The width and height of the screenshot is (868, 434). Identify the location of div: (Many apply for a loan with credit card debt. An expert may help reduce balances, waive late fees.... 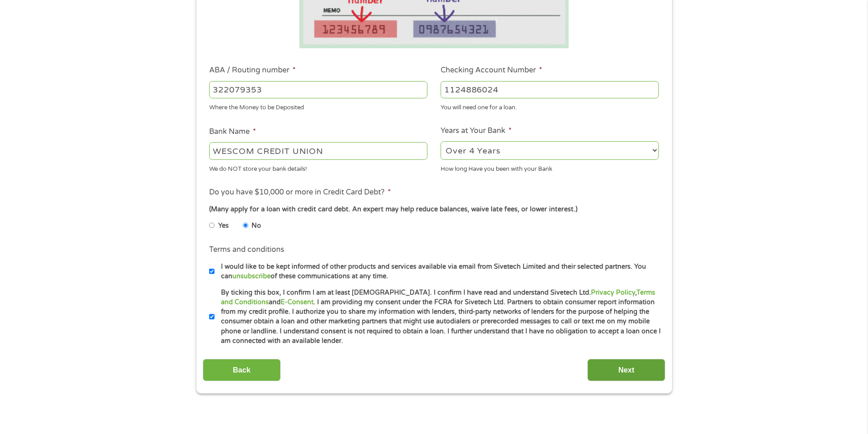
(434, 209).